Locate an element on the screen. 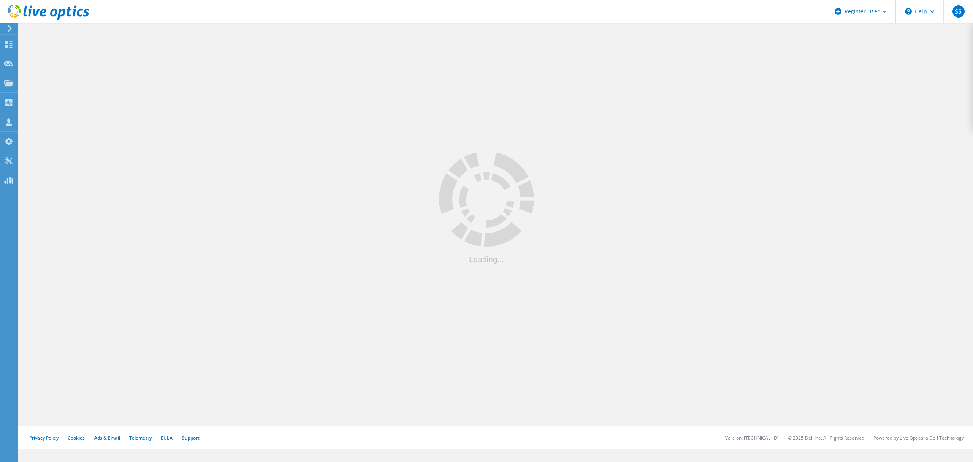 The width and height of the screenshot is (973, 462). div: Loading... is located at coordinates (487, 259).